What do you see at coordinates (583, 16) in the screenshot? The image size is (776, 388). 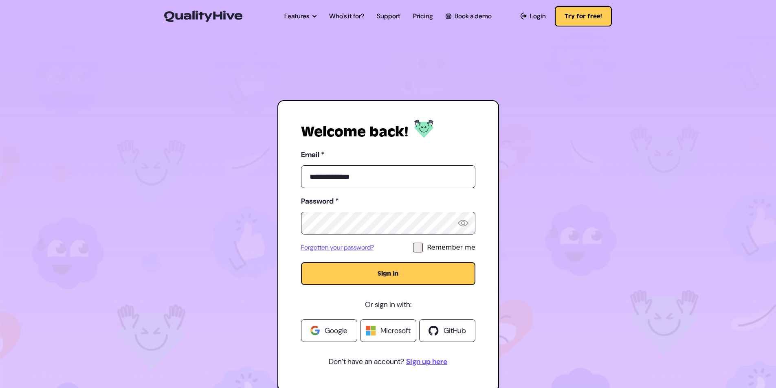 I see `button: Try for free!` at bounding box center [583, 16].